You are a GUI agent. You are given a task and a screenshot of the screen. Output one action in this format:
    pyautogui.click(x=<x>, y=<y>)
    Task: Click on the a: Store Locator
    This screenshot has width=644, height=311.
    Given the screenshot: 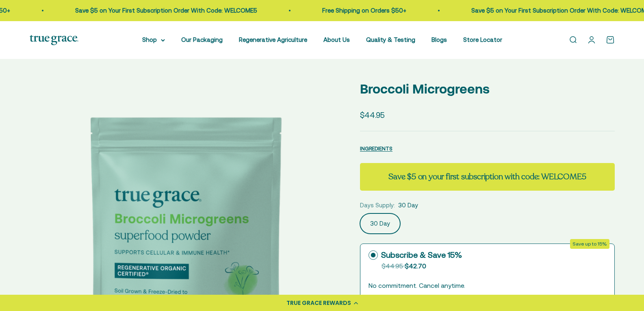 What is the action you would take?
    pyautogui.click(x=483, y=39)
    